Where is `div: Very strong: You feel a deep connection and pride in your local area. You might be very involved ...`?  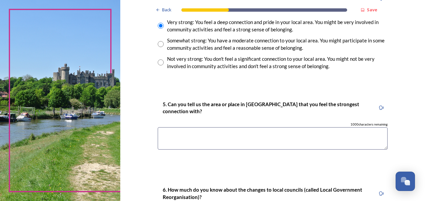
div: Very strong: You feel a deep connection and pride in your local area. You might be very involved ... is located at coordinates (277, 26).